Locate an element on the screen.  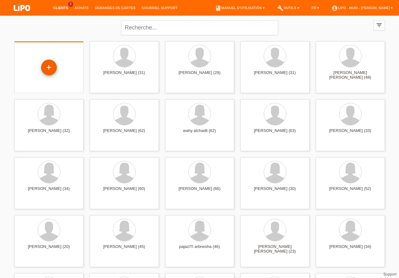
input: Recherche... is located at coordinates (199, 28).